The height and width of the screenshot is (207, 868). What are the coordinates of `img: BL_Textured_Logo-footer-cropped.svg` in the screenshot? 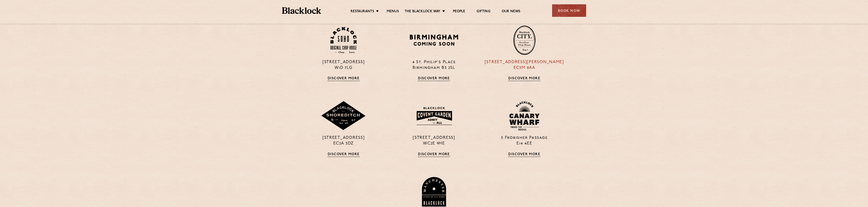 It's located at (301, 10).